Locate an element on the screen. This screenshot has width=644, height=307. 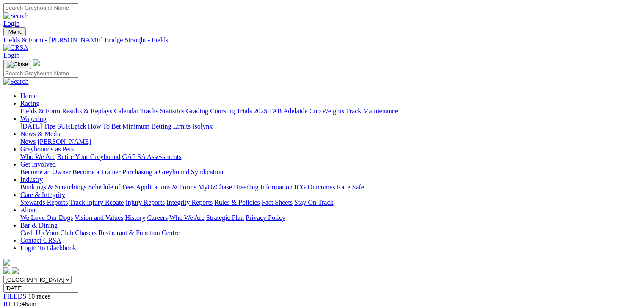
a: Greyhounds as Pets is located at coordinates (47, 149).